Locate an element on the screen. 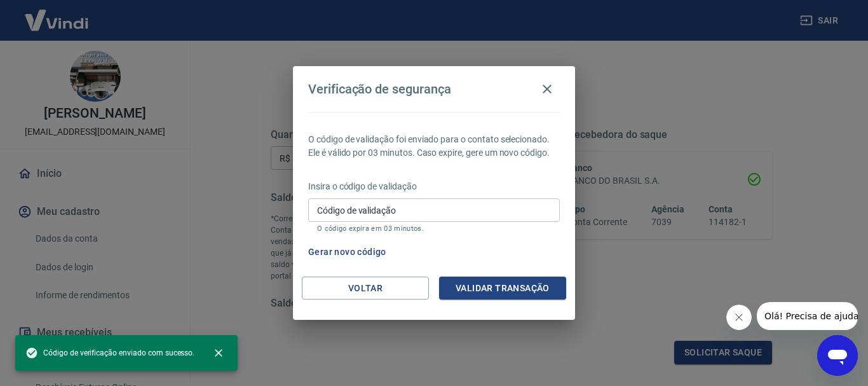 This screenshot has width=868, height=386. p: Insira o código de validação is located at coordinates (434, 187).